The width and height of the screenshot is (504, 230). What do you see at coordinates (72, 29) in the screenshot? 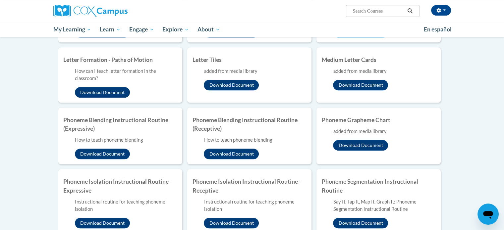
I see `a: My Learning` at bounding box center [72, 29].